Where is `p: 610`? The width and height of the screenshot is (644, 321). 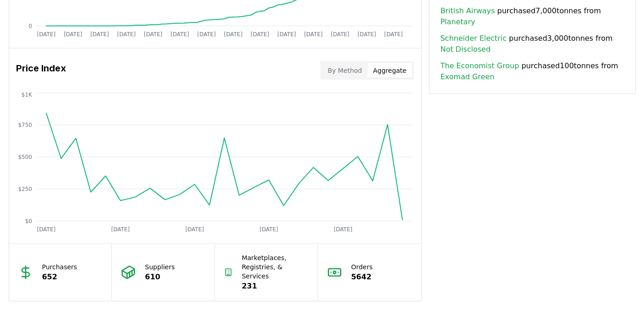
p: 610 is located at coordinates (159, 277).